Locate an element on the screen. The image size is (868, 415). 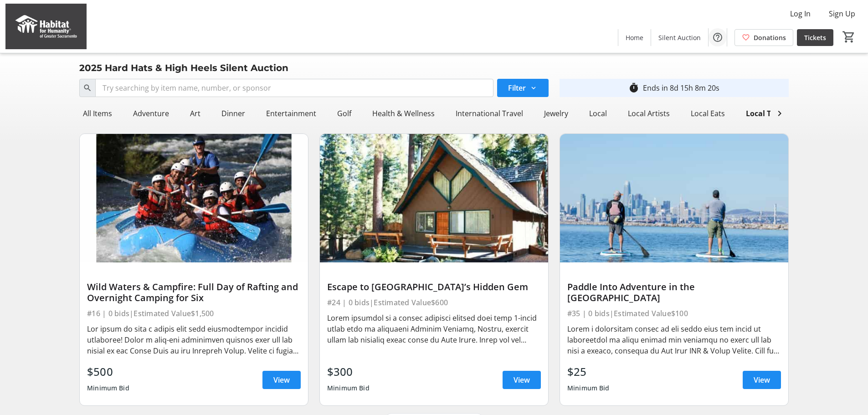
div: $25 is located at coordinates (588, 372).